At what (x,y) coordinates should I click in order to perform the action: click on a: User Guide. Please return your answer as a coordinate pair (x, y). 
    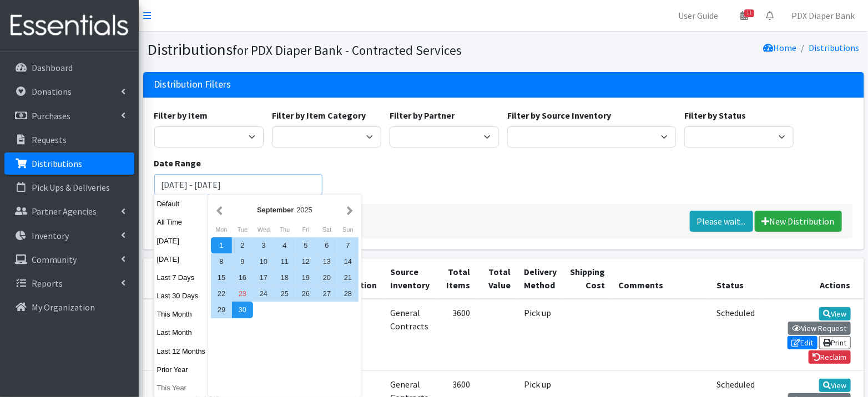
    Looking at the image, I should click on (698, 16).